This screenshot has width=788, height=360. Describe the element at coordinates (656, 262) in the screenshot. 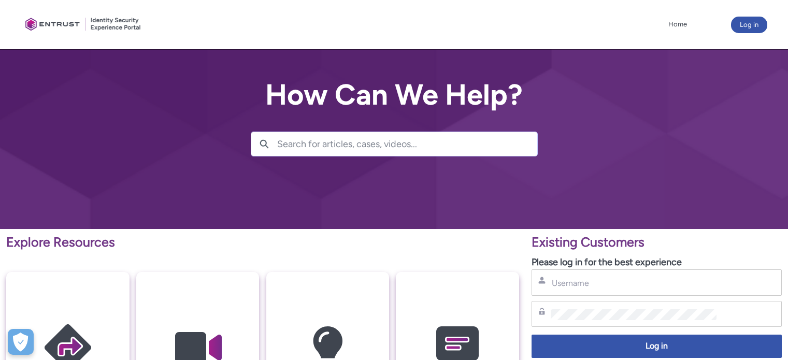

I see `p: Please log in for the best experience` at that location.